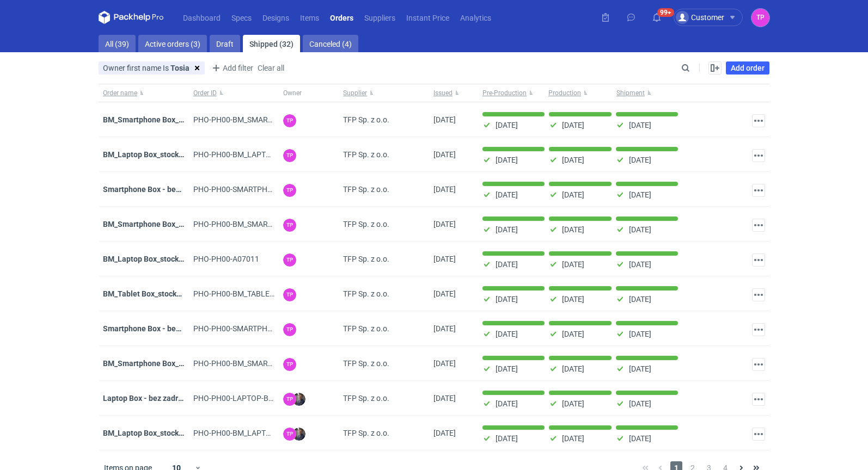 The width and height of the screenshot is (868, 470). Describe the element at coordinates (273, 363) in the screenshot. I see `span: PHO-PH00-BM_SMARTPHONE-BOX_STOCK_04` at that location.